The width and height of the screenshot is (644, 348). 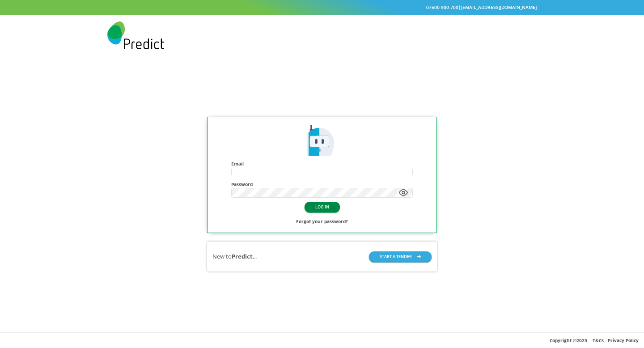 What do you see at coordinates (322, 207) in the screenshot?
I see `button: LOG IN` at bounding box center [322, 207].